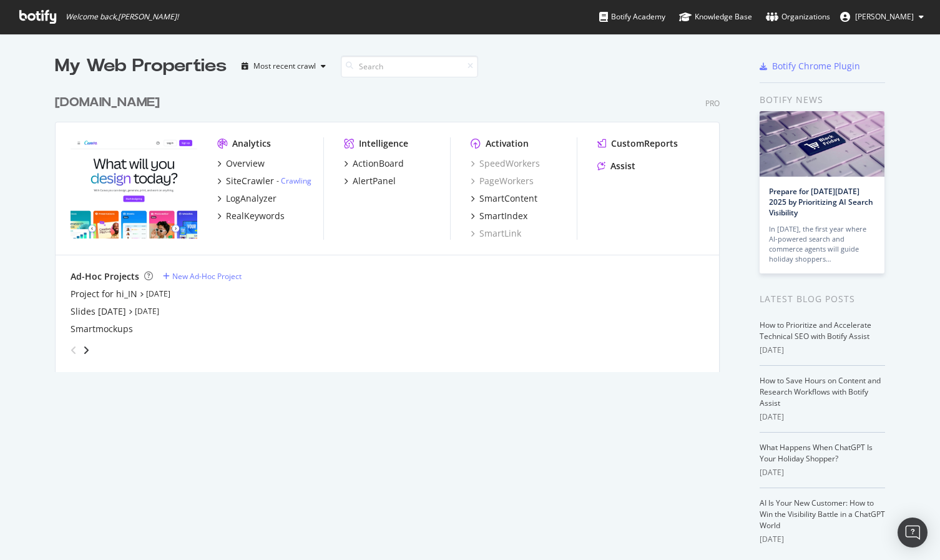 The height and width of the screenshot is (560, 940). I want to click on div: Botify Academy, so click(632, 17).